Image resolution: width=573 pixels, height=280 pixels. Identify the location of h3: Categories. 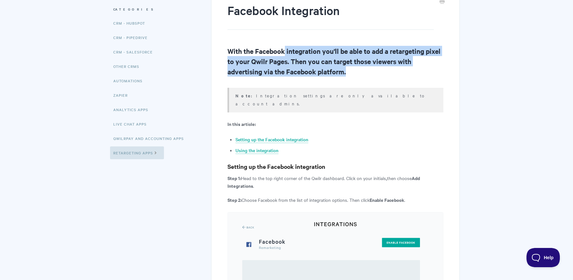
(153, 9).